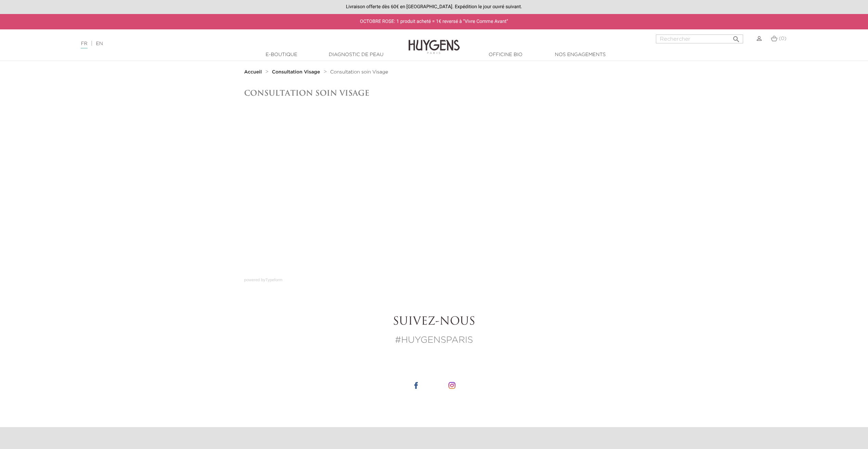 This screenshot has height=449, width=868. Describe the element at coordinates (434, 341) in the screenshot. I see `p: #HUYGENSPARIS` at that location.